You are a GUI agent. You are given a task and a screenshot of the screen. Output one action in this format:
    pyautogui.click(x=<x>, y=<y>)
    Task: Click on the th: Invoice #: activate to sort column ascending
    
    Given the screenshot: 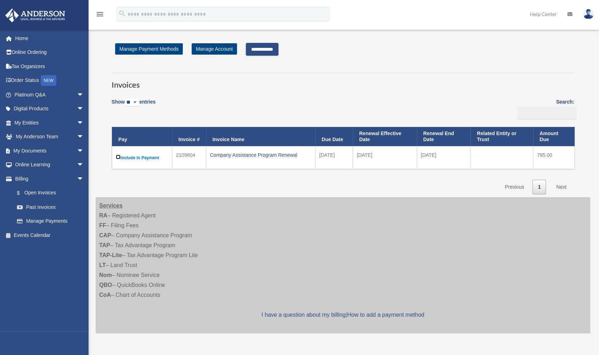 What is the action you would take?
    pyautogui.click(x=189, y=136)
    